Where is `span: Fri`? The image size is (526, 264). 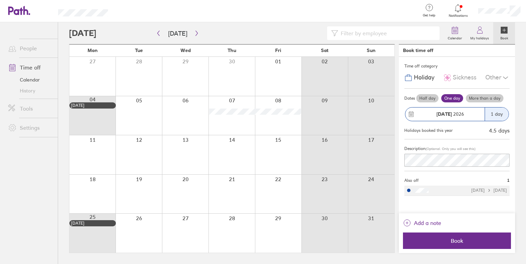
span: Fri is located at coordinates (278, 50).